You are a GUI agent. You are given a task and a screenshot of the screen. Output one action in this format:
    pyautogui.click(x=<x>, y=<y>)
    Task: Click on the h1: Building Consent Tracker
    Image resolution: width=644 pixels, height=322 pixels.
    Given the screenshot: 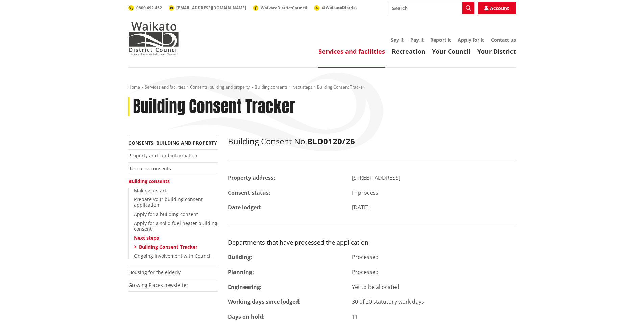 What is the action you would take?
    pyautogui.click(x=214, y=106)
    